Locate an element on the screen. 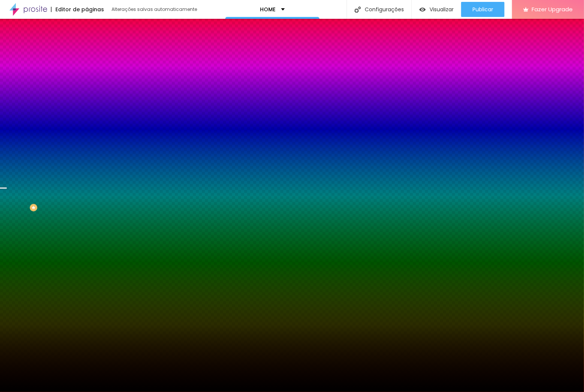 This screenshot has height=392, width=584. img: view-1.svg is located at coordinates (422, 9).